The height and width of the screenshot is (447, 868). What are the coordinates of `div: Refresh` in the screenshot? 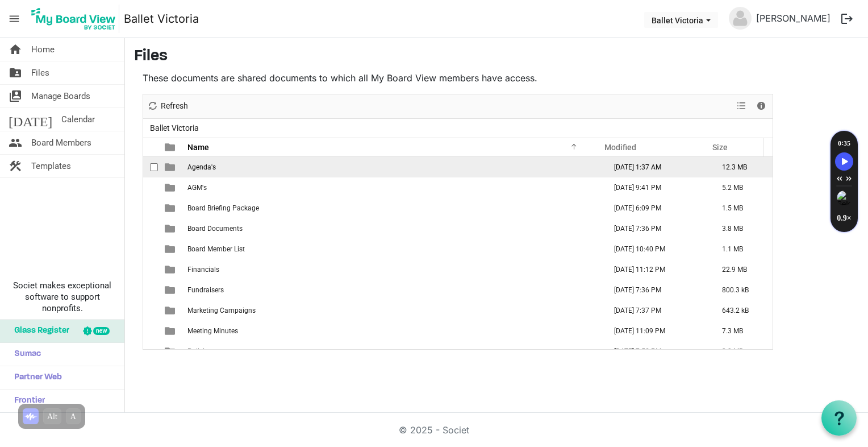 It's located at (168, 106).